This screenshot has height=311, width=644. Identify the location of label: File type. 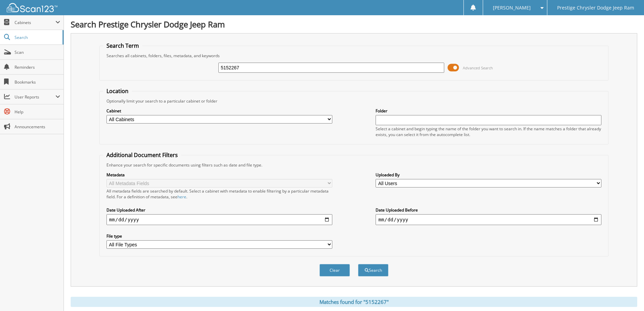
(220, 236).